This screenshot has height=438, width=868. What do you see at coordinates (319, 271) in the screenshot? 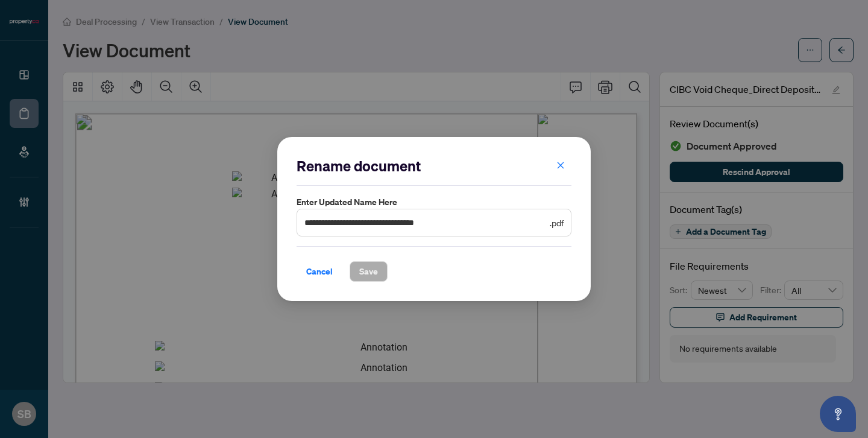
I see `span: Cancel` at bounding box center [319, 271].